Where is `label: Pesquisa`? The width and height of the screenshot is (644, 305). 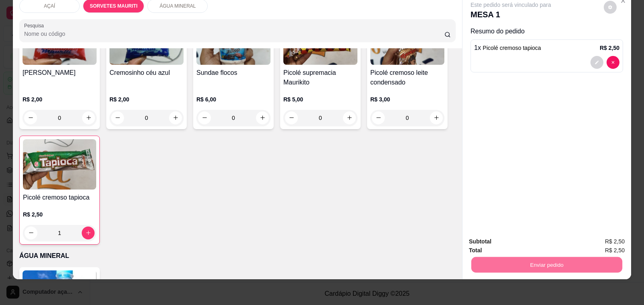 label: Pesquisa is located at coordinates (35, 25).